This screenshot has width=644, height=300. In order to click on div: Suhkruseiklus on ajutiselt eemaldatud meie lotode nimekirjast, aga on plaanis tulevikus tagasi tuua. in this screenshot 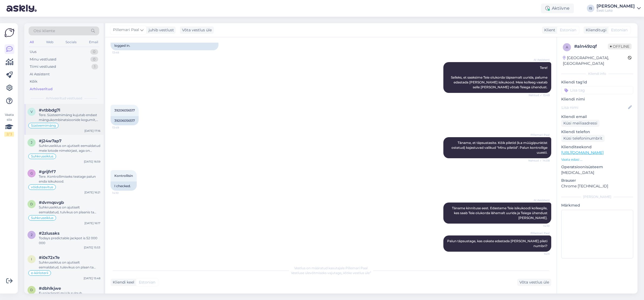, I will do `click(69, 148)`.